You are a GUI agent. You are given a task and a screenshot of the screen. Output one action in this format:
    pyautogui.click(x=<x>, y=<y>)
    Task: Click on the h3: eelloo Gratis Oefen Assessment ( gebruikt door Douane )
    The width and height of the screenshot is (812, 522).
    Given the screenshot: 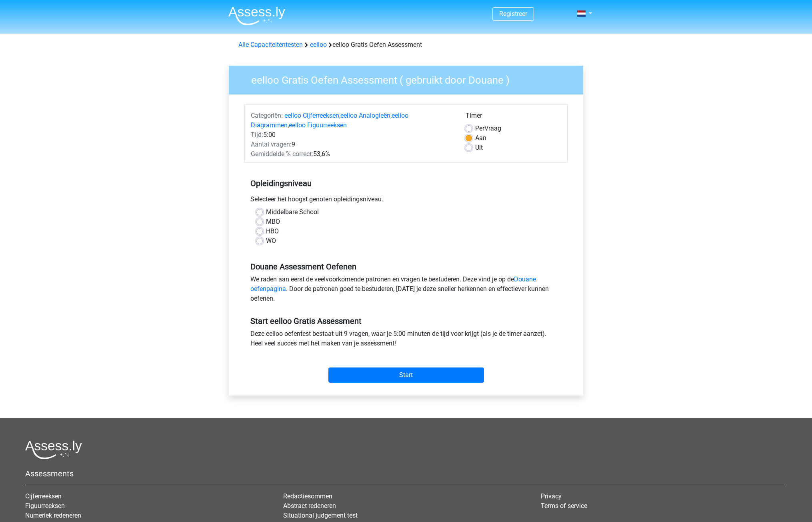 What is the action you would take?
    pyautogui.click(x=409, y=78)
    